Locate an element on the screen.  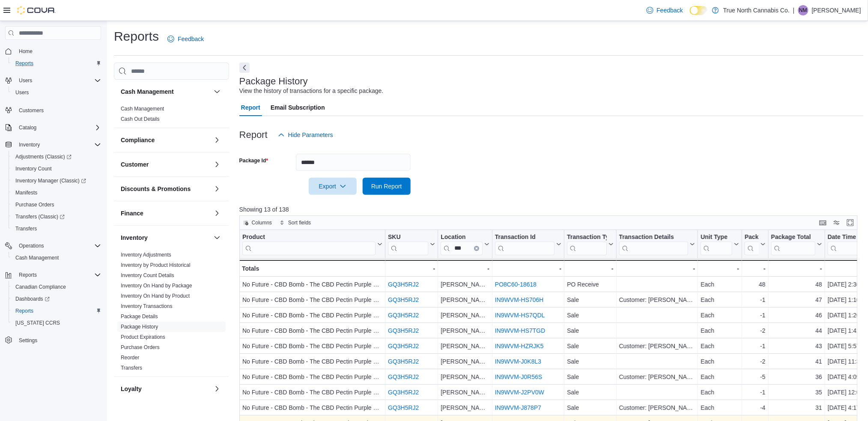
button: Purchase Orders is located at coordinates (56, 204).